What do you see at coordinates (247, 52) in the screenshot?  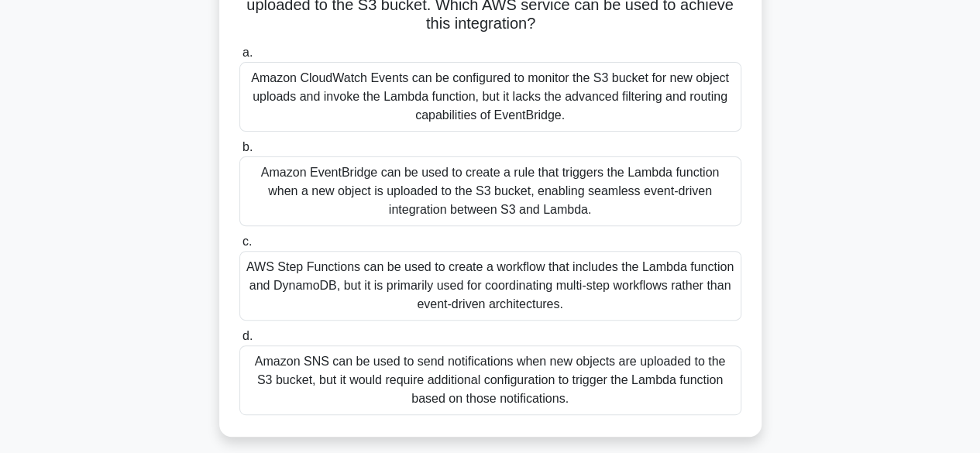 I see `span: a.` at bounding box center [247, 52].